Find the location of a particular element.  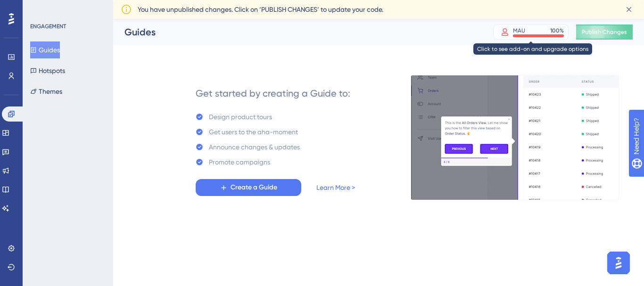

button: Create a Guide is located at coordinates (249, 187).